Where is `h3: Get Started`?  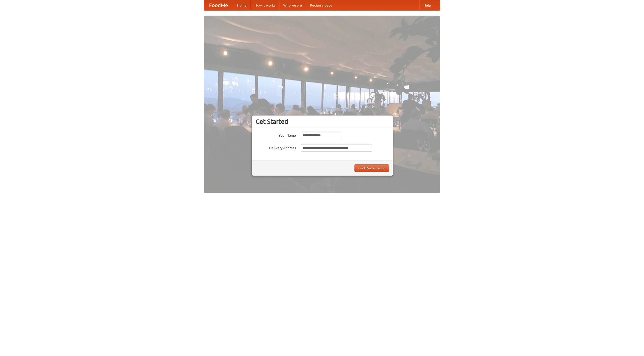
h3: Get Started is located at coordinates (322, 121).